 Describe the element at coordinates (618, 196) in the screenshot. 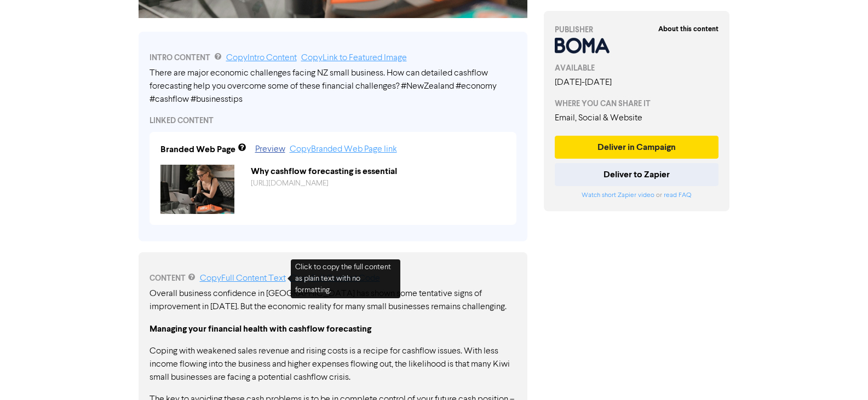

I see `a: Watch short Zapier video` at that location.